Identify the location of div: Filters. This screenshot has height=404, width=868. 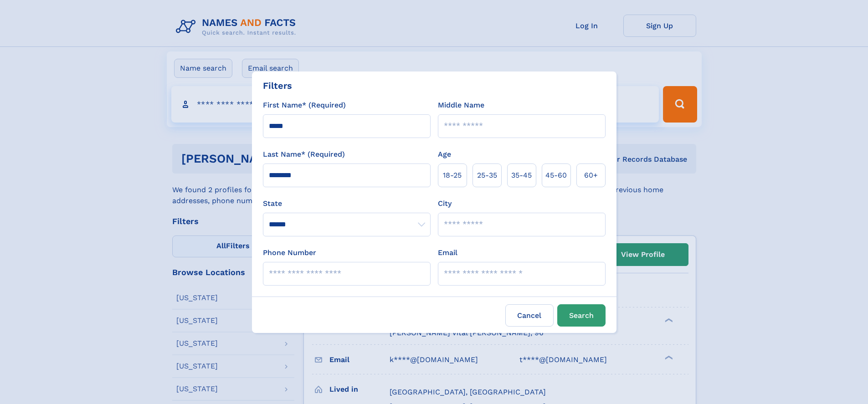
(277, 86).